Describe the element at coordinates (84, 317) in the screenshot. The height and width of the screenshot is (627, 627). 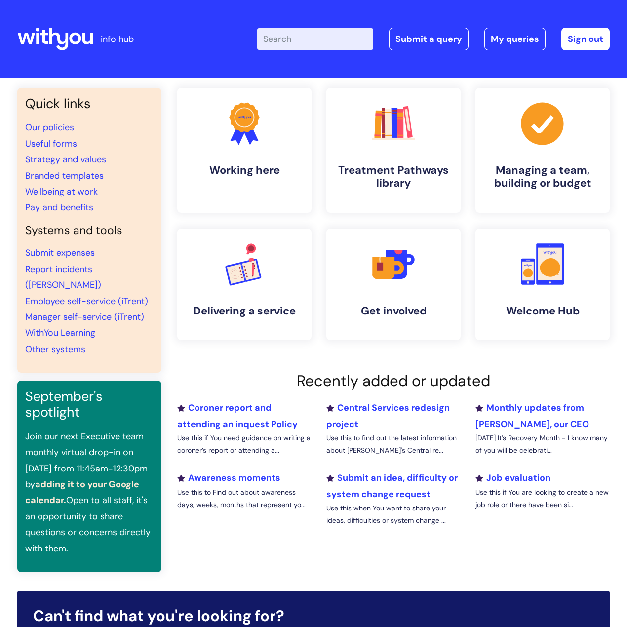
I see `a: Manager self-service (iTrent)` at that location.